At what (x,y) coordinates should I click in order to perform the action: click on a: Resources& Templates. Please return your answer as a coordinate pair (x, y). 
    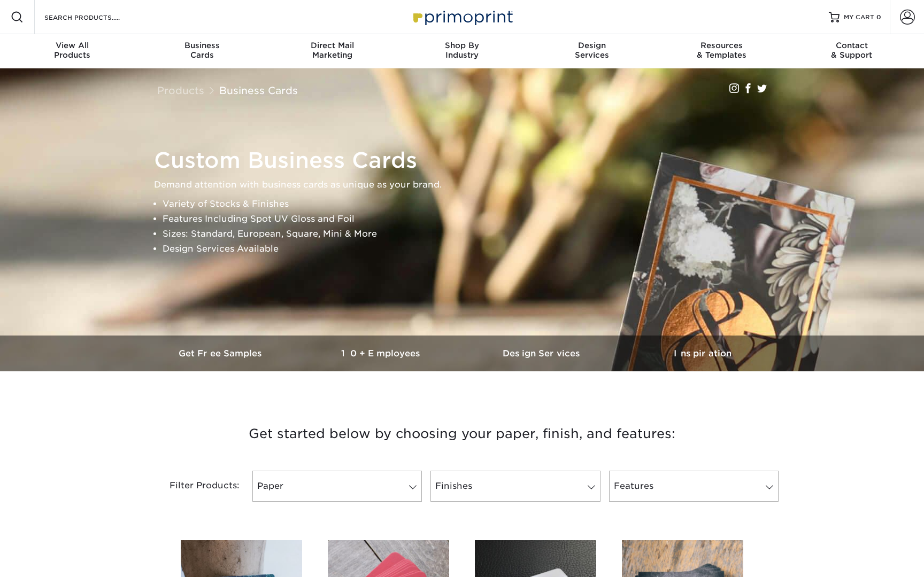
    Looking at the image, I should click on (721, 51).